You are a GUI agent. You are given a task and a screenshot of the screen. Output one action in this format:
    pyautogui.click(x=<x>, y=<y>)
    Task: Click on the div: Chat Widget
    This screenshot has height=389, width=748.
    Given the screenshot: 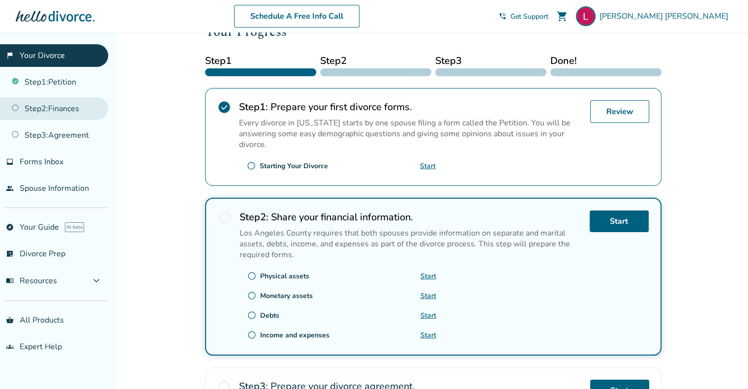 What is the action you would take?
    pyautogui.click(x=723, y=365)
    